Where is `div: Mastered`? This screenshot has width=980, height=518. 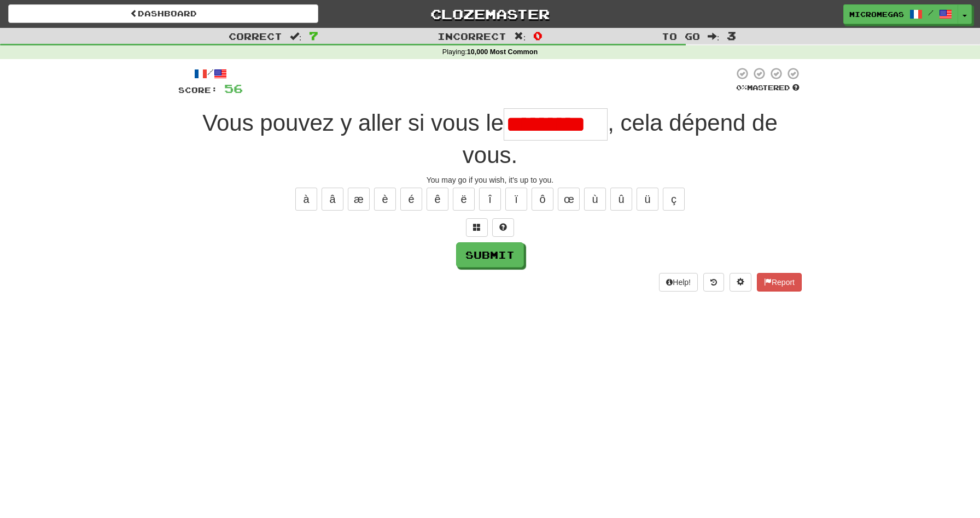
div: Mastered is located at coordinates (768, 88).